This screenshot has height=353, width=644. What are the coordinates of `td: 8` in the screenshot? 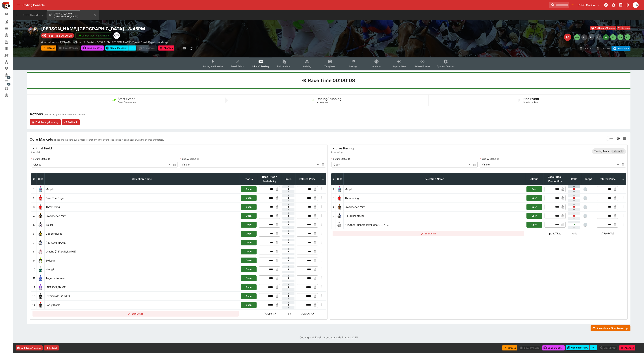 It's located at (34, 251).